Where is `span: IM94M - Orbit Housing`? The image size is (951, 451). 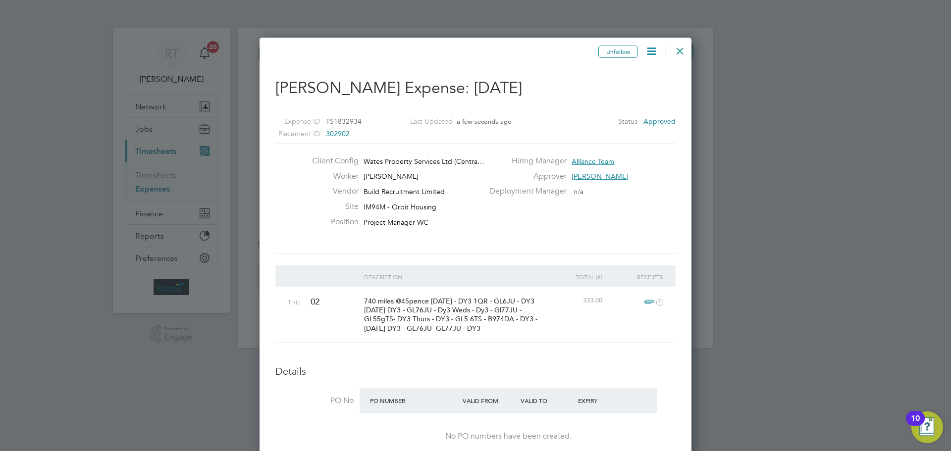
span: IM94M - Orbit Housing is located at coordinates (400, 207).